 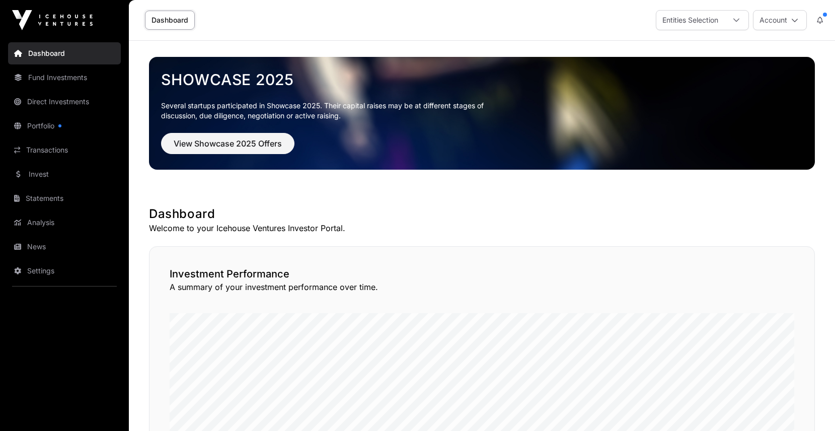 I want to click on a: Analysis, so click(x=64, y=222).